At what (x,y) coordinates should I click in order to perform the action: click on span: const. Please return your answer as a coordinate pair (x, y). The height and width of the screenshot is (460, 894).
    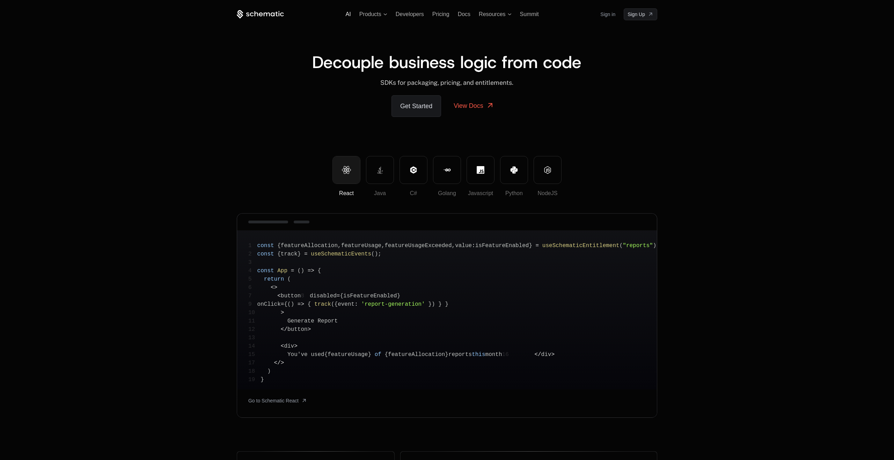
    Looking at the image, I should click on (266, 246).